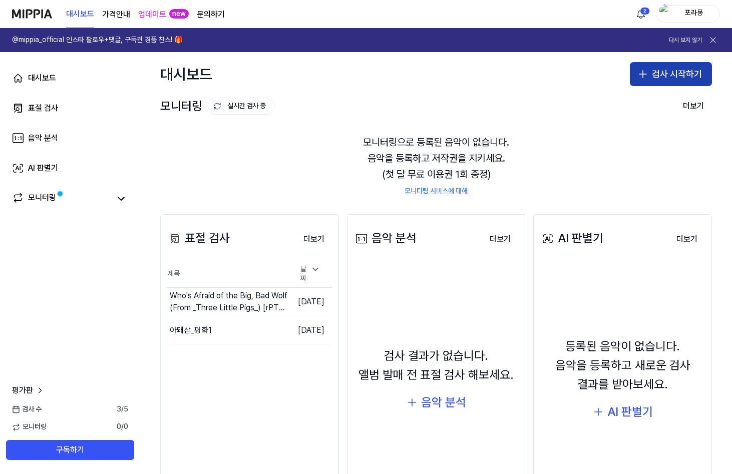 This screenshot has width=732, height=474. Describe the element at coordinates (436, 165) in the screenshot. I see `div: 모니터링으로 등록된 음악이 없습니다. 음악을 등록하고 저작권을 지키세요. (첫 달 무료 이용권 1회 증정)` at that location.